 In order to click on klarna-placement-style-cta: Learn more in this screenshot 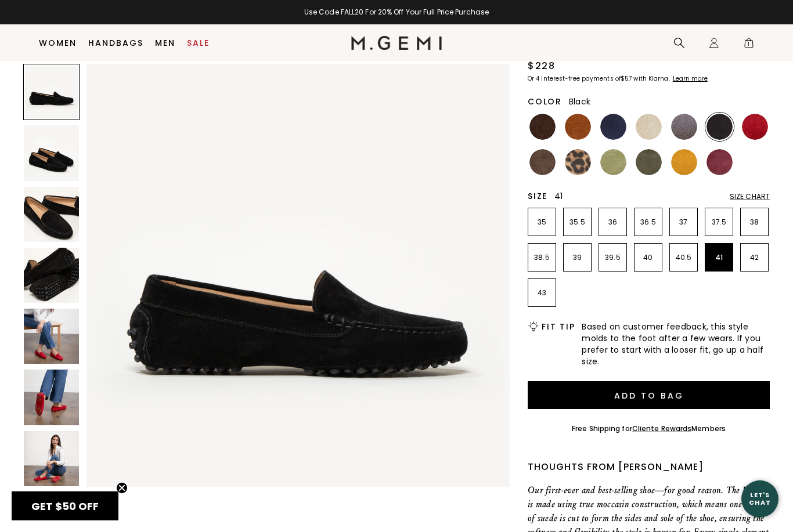, I will do `click(690, 79)`.